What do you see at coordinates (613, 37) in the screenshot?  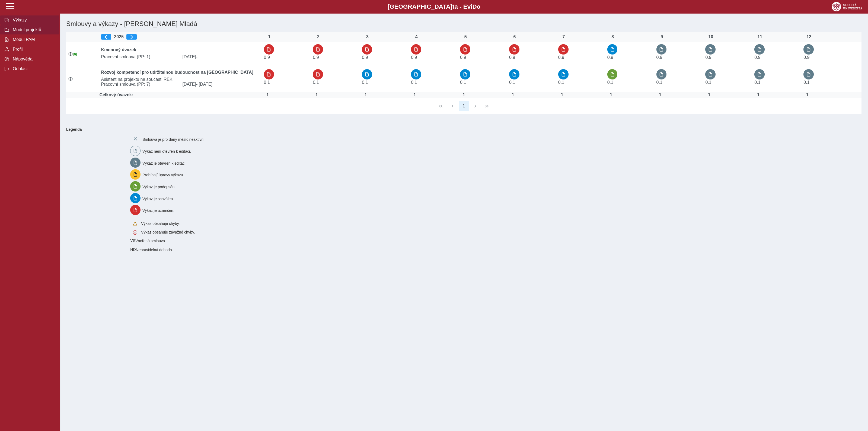 I see `div: 8` at bounding box center [613, 37].